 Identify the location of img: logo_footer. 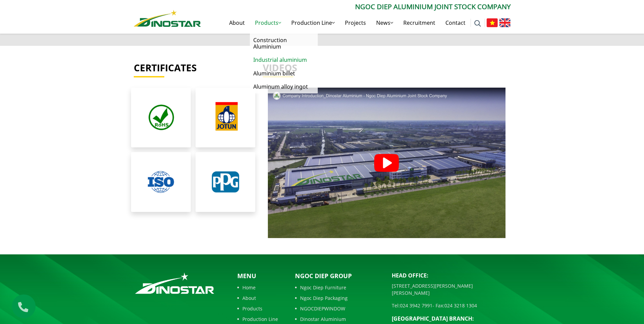
(175, 284).